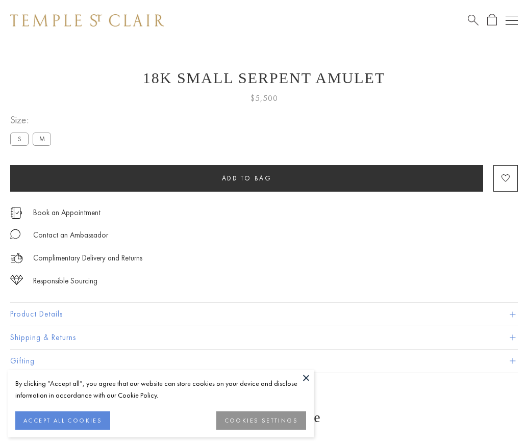 Image resolution: width=528 pixels, height=445 pixels. Describe the element at coordinates (264, 361) in the screenshot. I see `button: Gifting` at that location.